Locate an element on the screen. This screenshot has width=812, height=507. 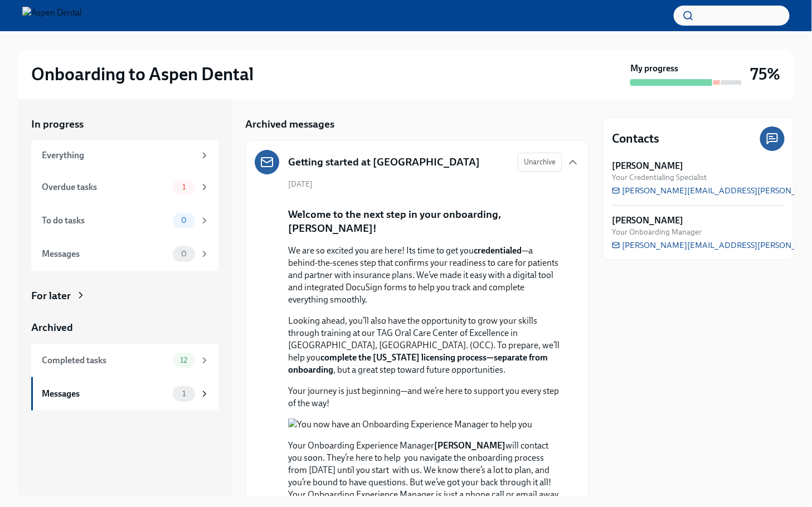
a: Messages0 is located at coordinates (125, 254).